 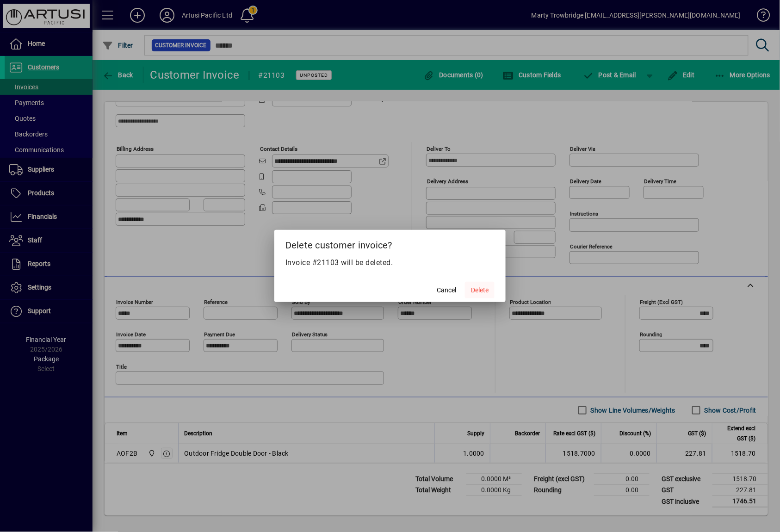 I want to click on span: Cancel, so click(x=447, y=290).